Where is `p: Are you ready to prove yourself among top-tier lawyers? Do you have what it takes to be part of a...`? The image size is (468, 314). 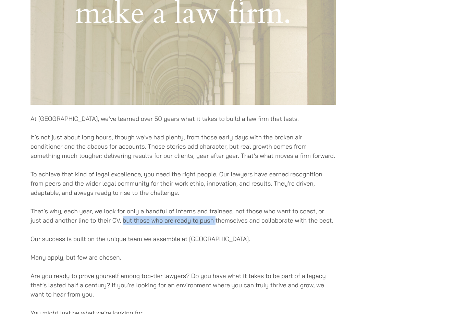 p: Are you ready to prove yourself among top-tier lawyers? Do you have what it takes to be part of a... is located at coordinates (183, 285).